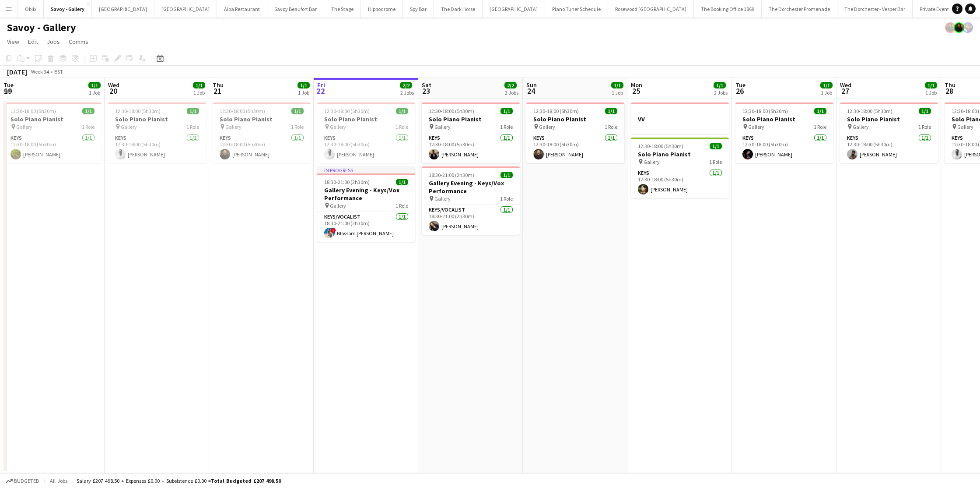 The image size is (980, 488). What do you see at coordinates (471, 200) in the screenshot?
I see `div: 18:30-21:00 (2h30m)1/1Gallery Evening - Keys/Vox Performance Gallery1 RoleKeys/Vocalist1/118:30-2...` at bounding box center [471, 200].